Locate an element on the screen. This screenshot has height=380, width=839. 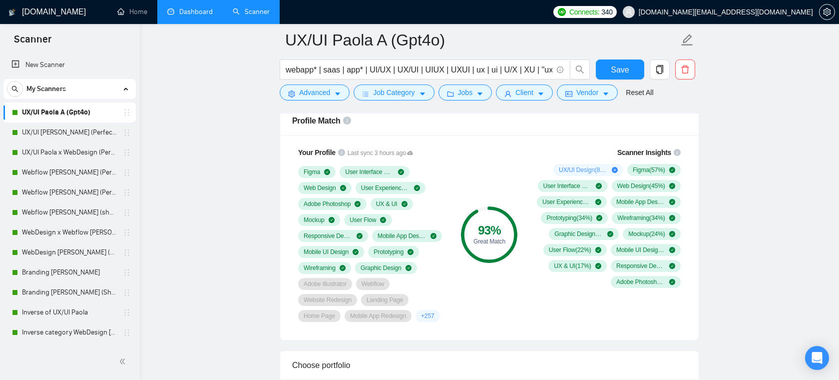
li: New Scanner is located at coordinates (69, 65).